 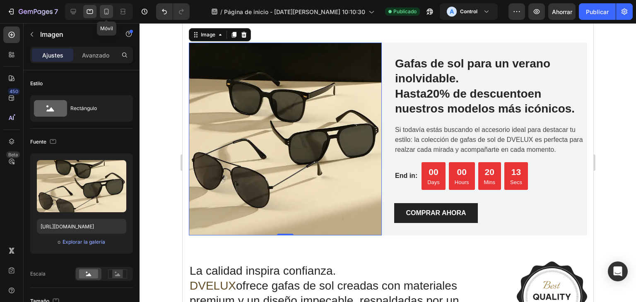 What do you see at coordinates (53, 55) in the screenshot?
I see `font: Ajustes` at bounding box center [53, 55].